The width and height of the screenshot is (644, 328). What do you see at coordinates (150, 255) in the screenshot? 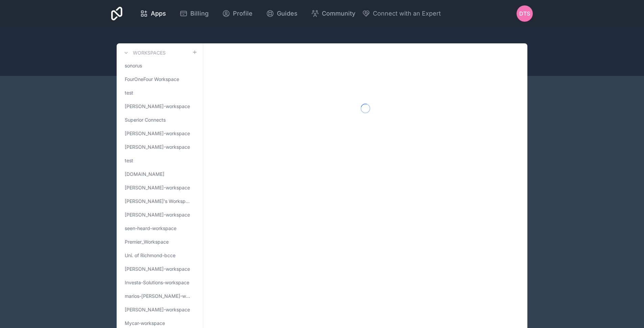
I see `span: Uni. of Richmond-bcce` at bounding box center [150, 255].